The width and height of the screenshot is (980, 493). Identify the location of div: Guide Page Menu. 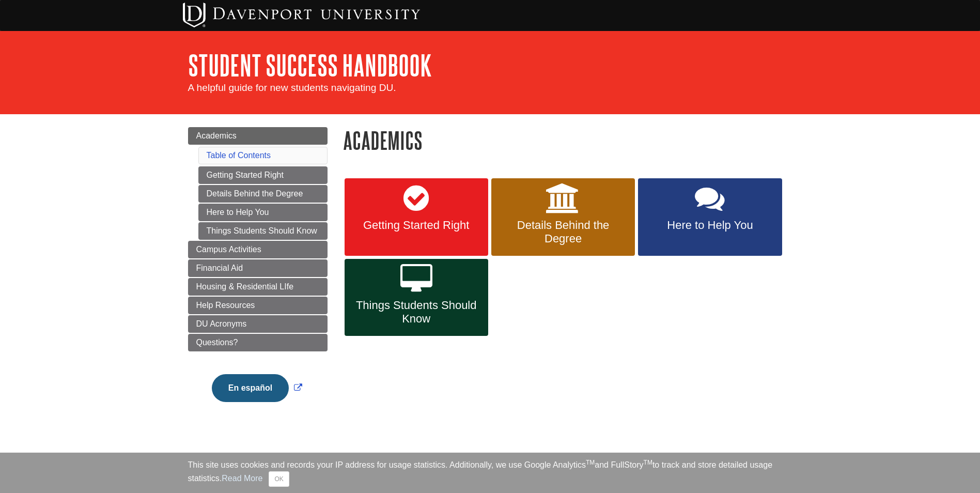
(258, 273).